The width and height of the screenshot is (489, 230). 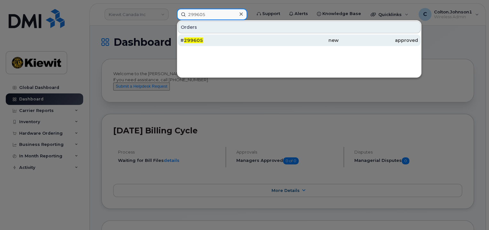 I want to click on div: approved, so click(x=378, y=40).